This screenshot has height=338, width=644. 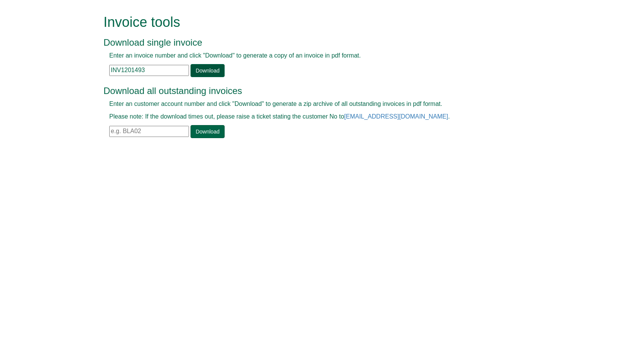 I want to click on h1: Invoice tools, so click(x=313, y=22).